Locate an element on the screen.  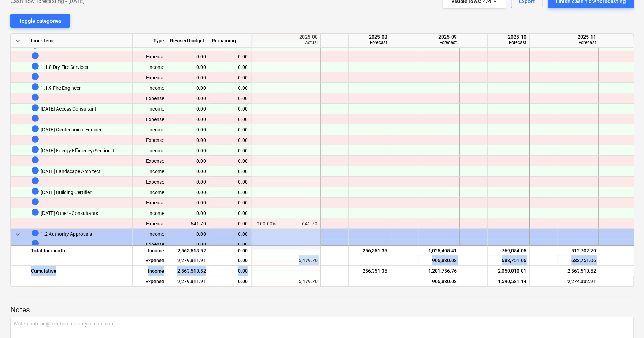
span: 1.1.13 Landscape Architect is located at coordinates (71, 171).